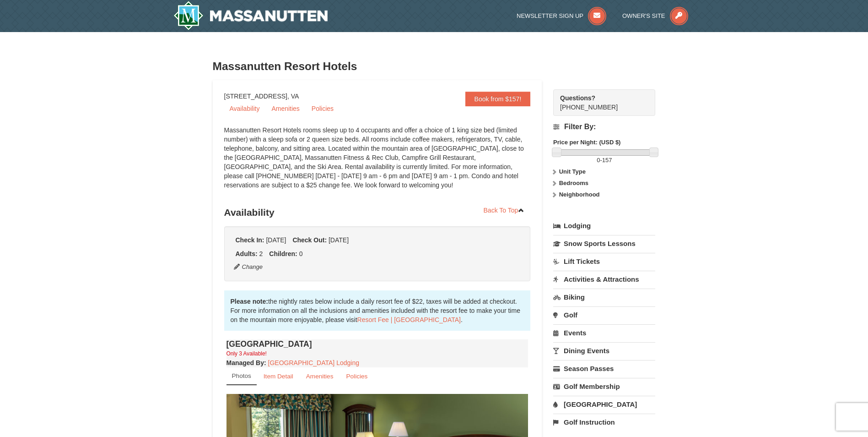 The height and width of the screenshot is (437, 868). What do you see at coordinates (241, 375) in the screenshot?
I see `small: Photos` at bounding box center [241, 375].